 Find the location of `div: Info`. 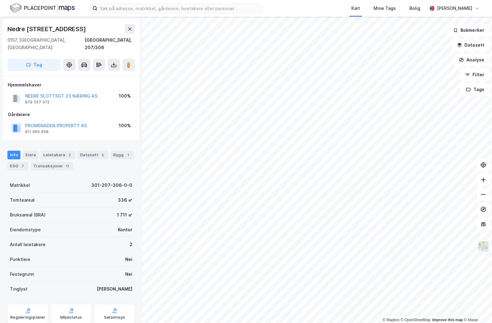

div: Info is located at coordinates (14, 155).